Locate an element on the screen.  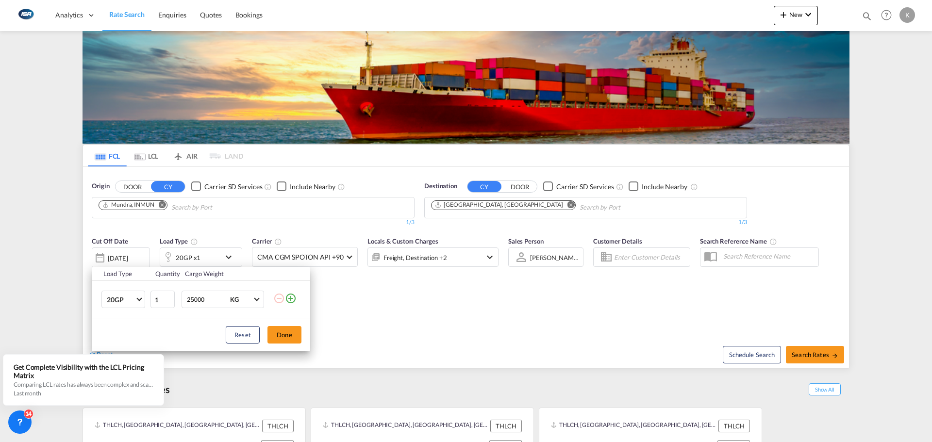
input: Enter Weight is located at coordinates (205, 300).